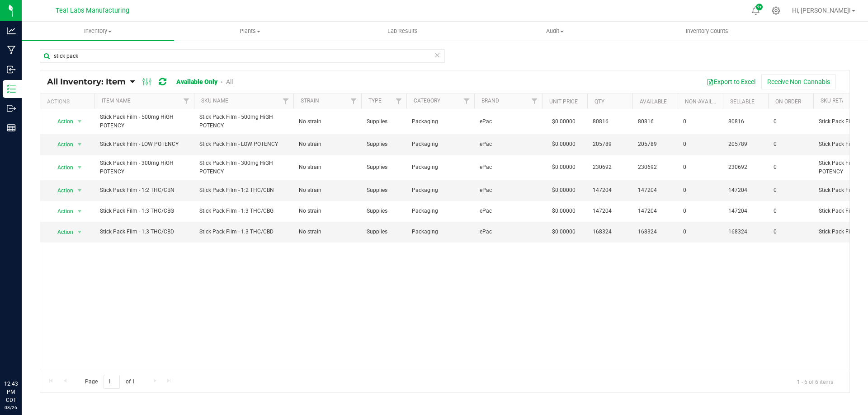 Image resolution: width=868 pixels, height=415 pixels. I want to click on input: Search Item Name, Retail Display Name, SKU, Part Number..., so click(243, 56).